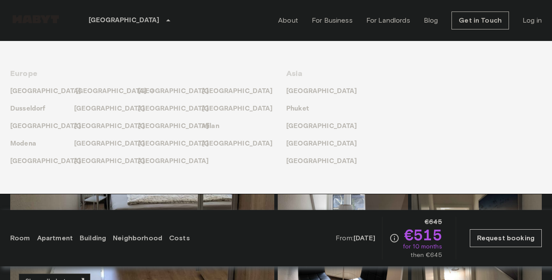 This screenshot has width=552, height=280. What do you see at coordinates (36, 19) in the screenshot?
I see `img: Habyt` at bounding box center [36, 19].